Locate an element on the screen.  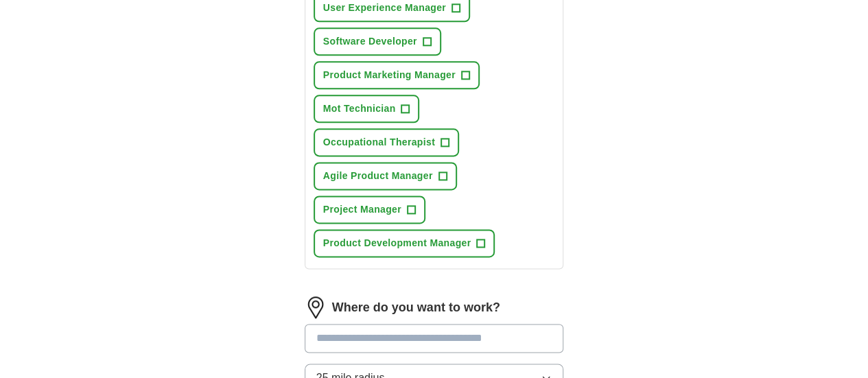
span: User Experience Manager is located at coordinates (385, 8).